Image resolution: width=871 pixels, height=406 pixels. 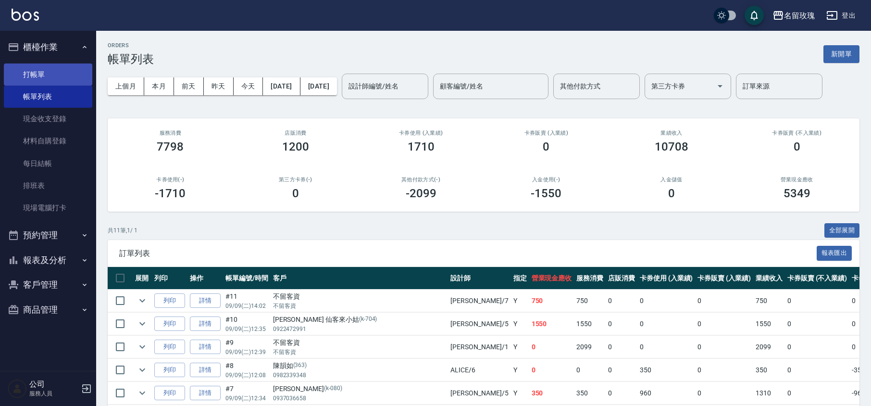 What do you see at coordinates (296, 147) in the screenshot?
I see `h3: 1200` at bounding box center [296, 147].